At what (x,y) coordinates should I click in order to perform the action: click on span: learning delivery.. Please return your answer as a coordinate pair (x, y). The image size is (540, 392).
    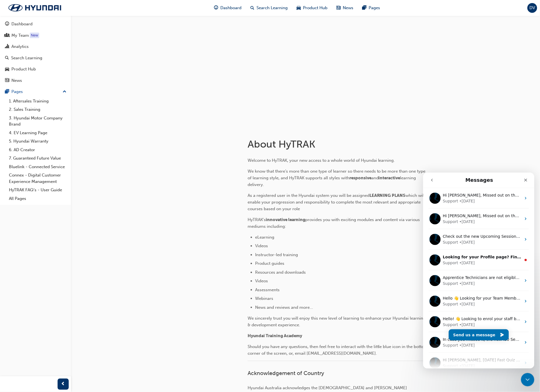
    Looking at the image, I should click on (333, 181).